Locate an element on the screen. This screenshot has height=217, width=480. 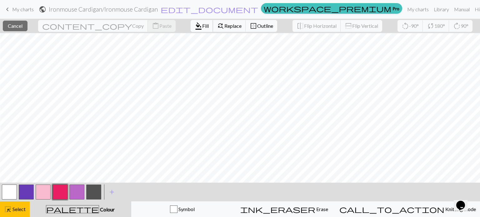
button: Flip Horizontal is located at coordinates (316, 26).